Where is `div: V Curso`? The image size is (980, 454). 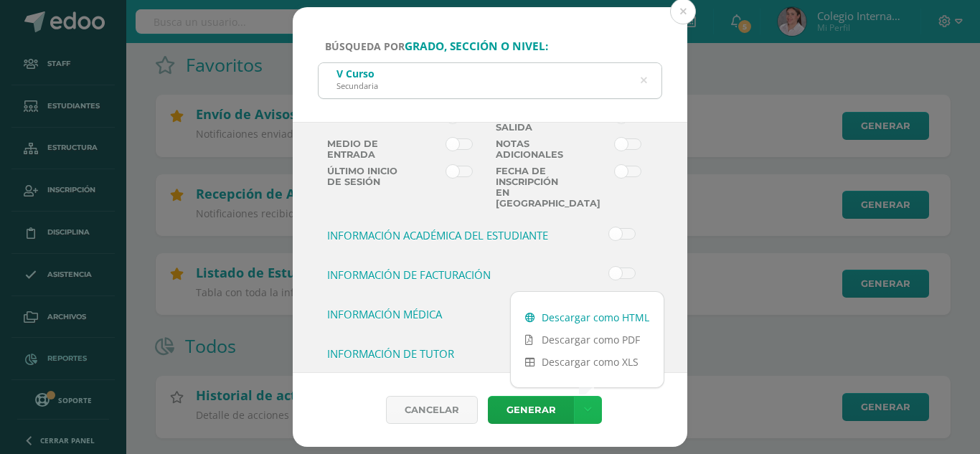
div: V Curso is located at coordinates (357, 73).